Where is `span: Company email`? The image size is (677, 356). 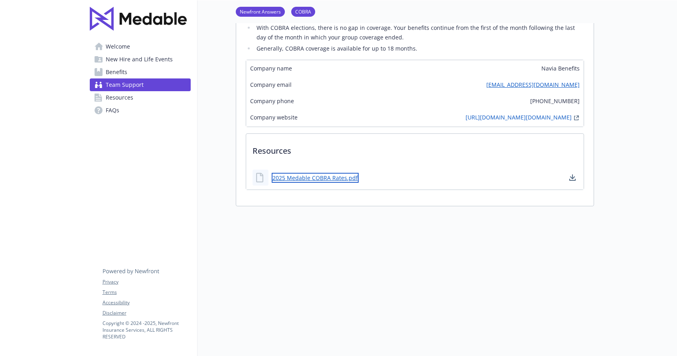
span: Company email is located at coordinates (271, 85).